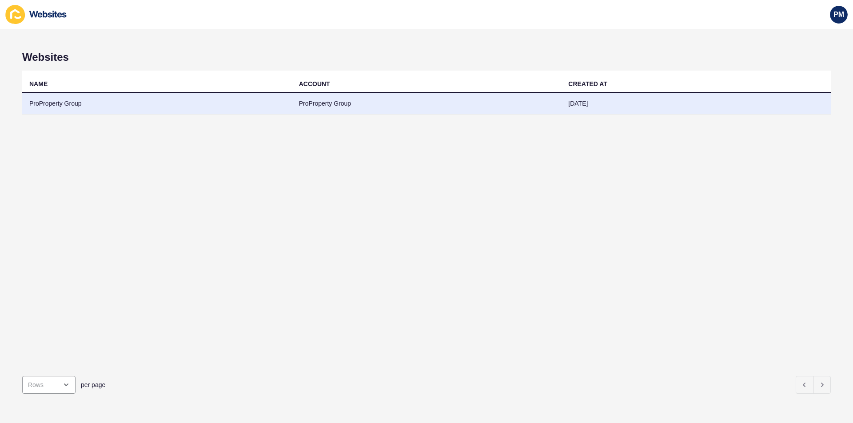 The image size is (853, 423). What do you see at coordinates (839, 15) in the screenshot?
I see `span: PM` at bounding box center [839, 15].